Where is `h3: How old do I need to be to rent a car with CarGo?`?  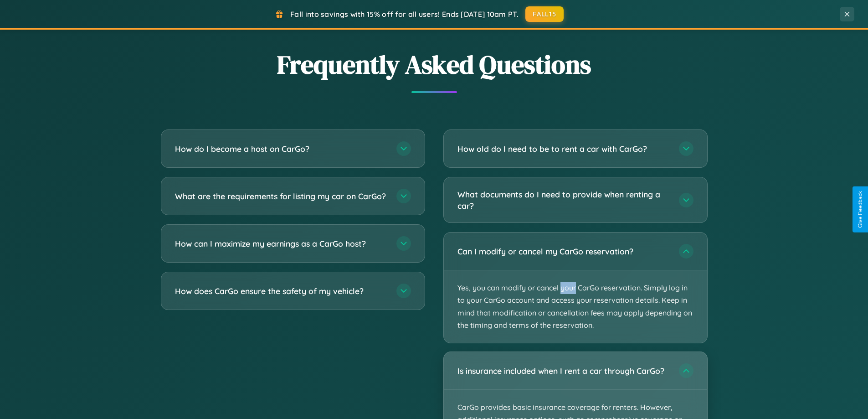 h3: How old do I need to be to rent a car with CarGo? is located at coordinates (564, 148).